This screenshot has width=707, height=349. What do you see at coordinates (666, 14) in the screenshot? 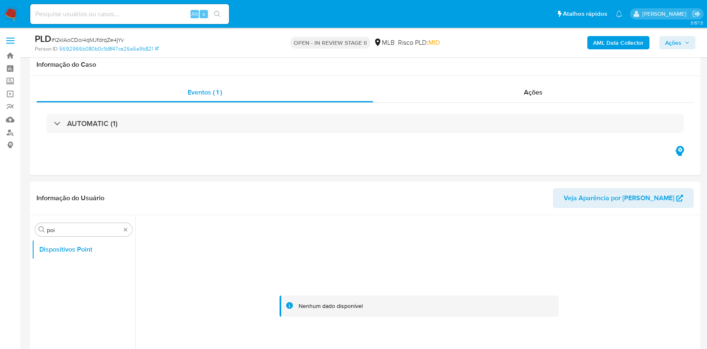
I see `p: yngrid.fernandes@mercadolivre.com` at bounding box center [666, 14].